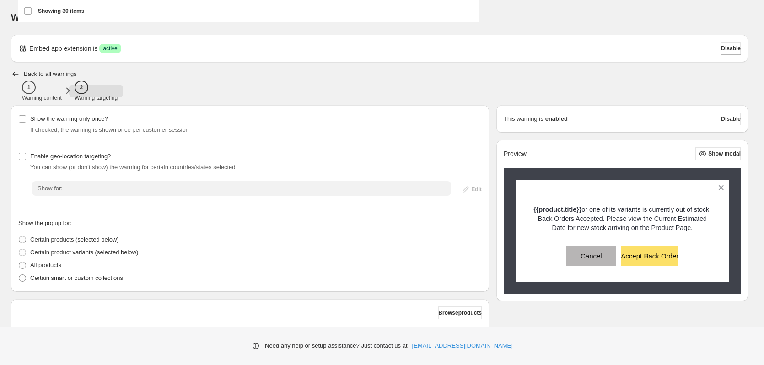  I want to click on span: active, so click(110, 48).